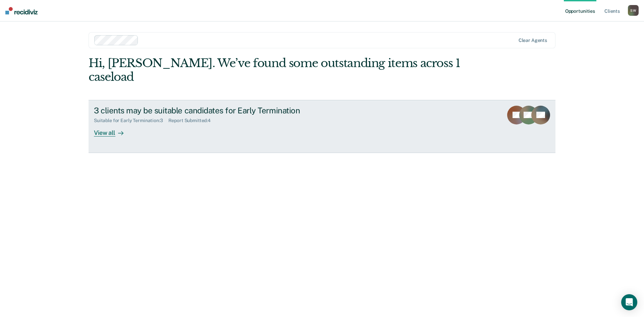 Image resolution: width=644 pixels, height=317 pixels. I want to click on div: 3 clients may be suitable candidates for Early Termination, so click(212, 111).